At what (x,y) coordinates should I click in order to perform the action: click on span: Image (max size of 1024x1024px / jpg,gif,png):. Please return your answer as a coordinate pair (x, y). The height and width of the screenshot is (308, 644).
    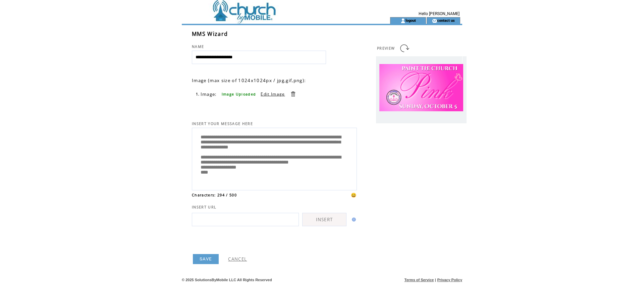
    Looking at the image, I should click on (249, 81).